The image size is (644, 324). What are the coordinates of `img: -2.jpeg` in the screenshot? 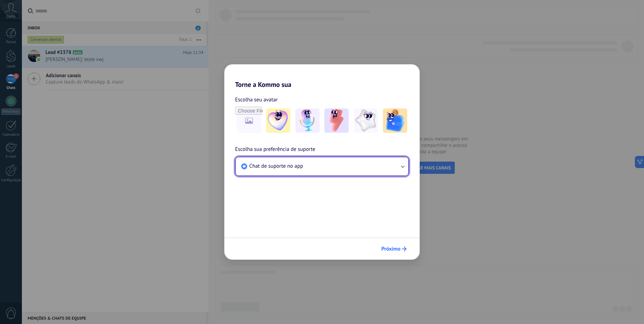 It's located at (308, 121).